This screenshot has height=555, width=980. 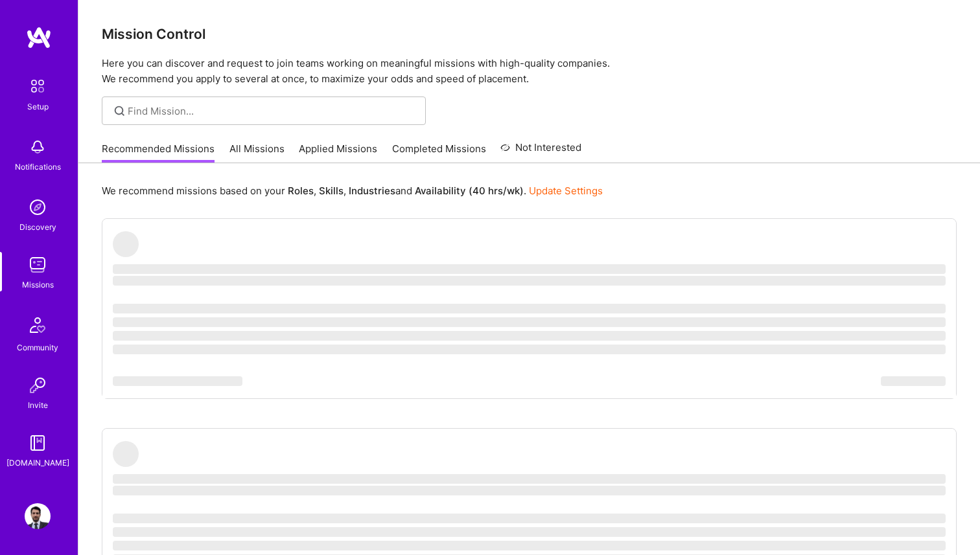 What do you see at coordinates (541, 151) in the screenshot?
I see `a: Not Interested` at bounding box center [541, 151].